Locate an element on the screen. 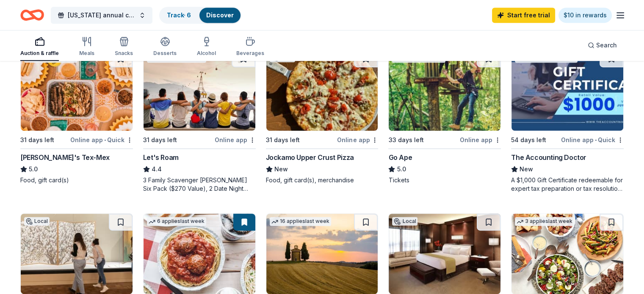  div: Let's Roam is located at coordinates (161, 158).